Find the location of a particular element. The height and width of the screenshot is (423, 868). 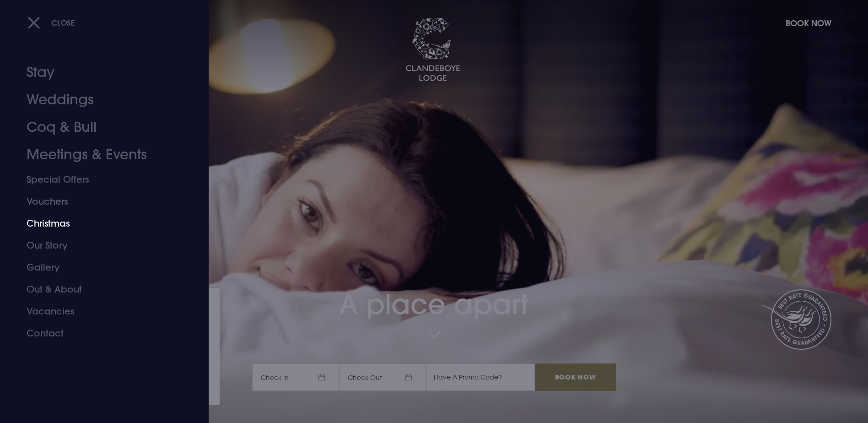

a: Vouchers is located at coordinates (99, 201).